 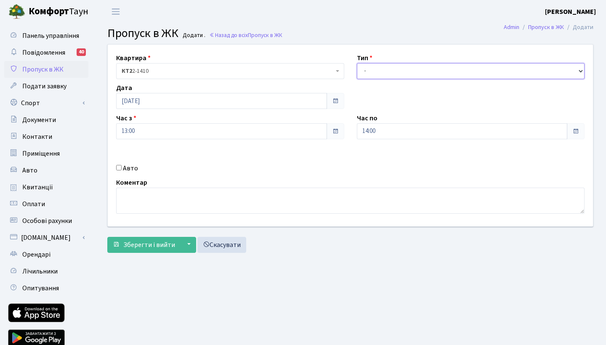 What do you see at coordinates (133, 58) in the screenshot?
I see `label: Квартира` at bounding box center [133, 58].